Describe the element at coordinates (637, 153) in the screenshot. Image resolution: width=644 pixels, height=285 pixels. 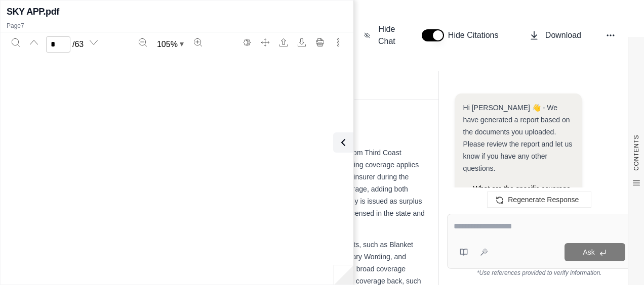
I see `span: CONTENTS` at that location.